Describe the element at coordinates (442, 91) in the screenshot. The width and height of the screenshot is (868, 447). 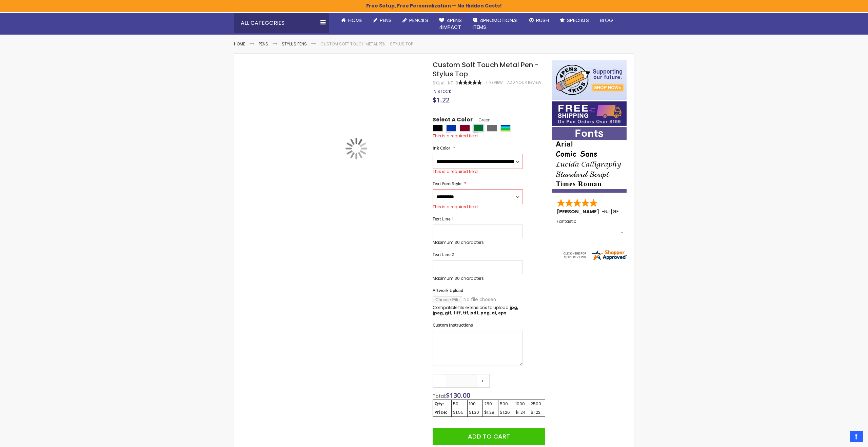
I see `span: In stock` at that location.